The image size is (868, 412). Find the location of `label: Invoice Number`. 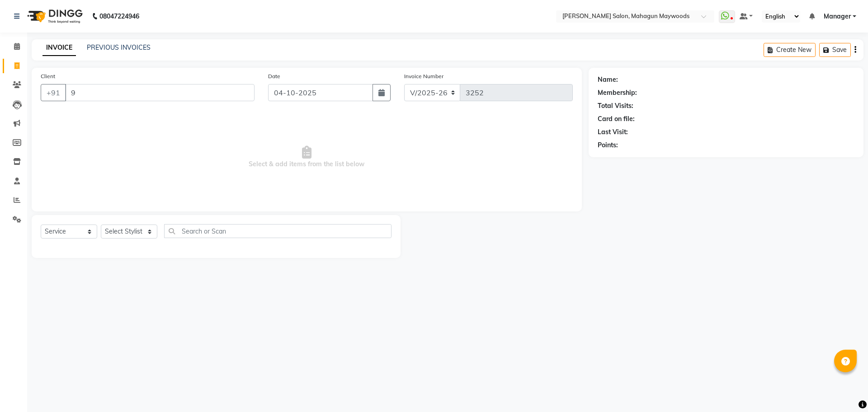

label: Invoice Number is located at coordinates (423, 76).